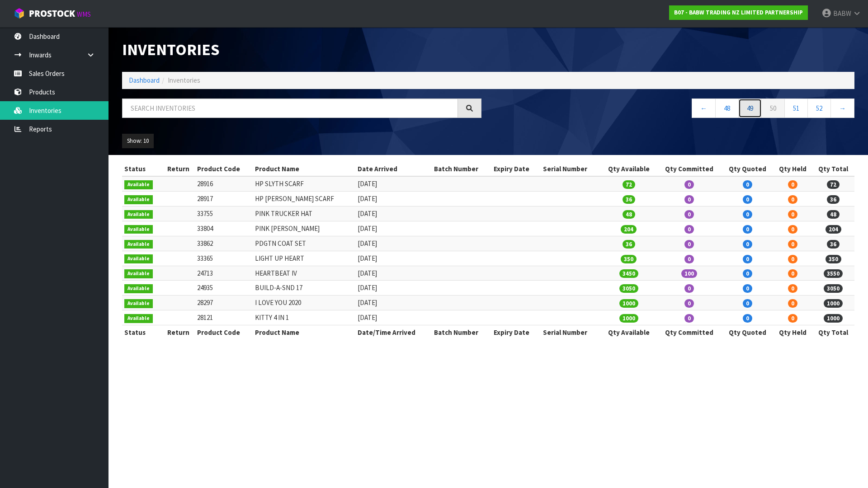  I want to click on input: Search inventories, so click(290, 108).